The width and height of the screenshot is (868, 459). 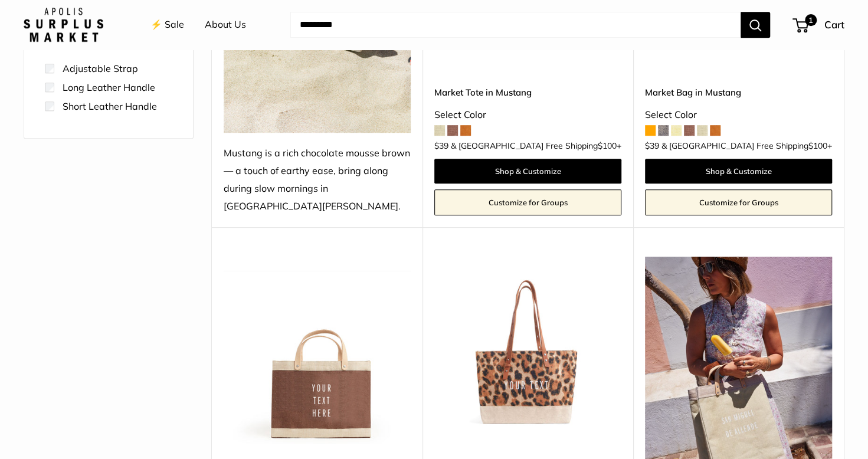 What do you see at coordinates (226, 25) in the screenshot?
I see `a: About Us` at bounding box center [226, 25].